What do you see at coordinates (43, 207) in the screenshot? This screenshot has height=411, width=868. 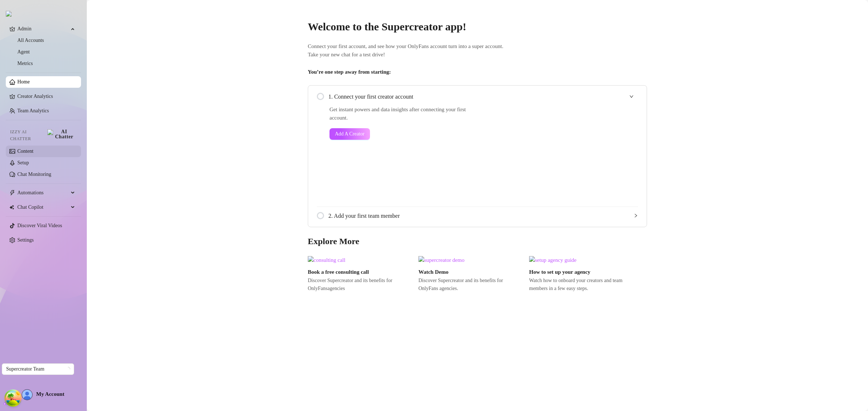 I see `span: Chat Copilot` at bounding box center [43, 207].